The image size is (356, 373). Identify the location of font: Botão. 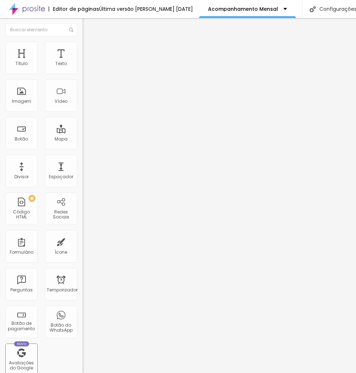
(22, 139).